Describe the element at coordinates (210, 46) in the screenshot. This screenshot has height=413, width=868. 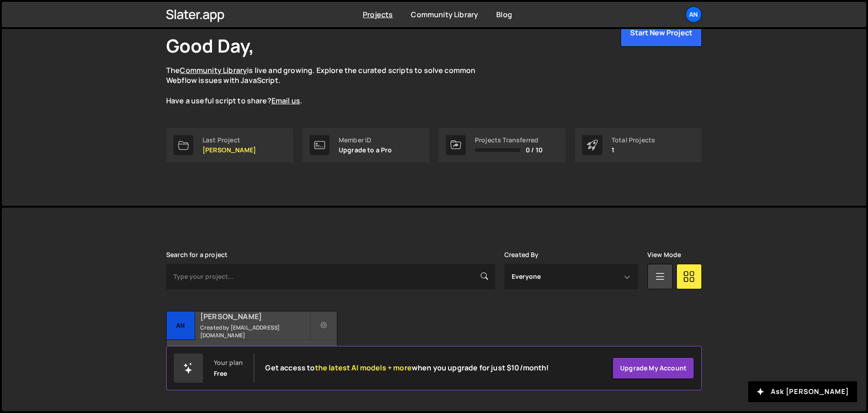
I see `h1: Good Day,` at that location.